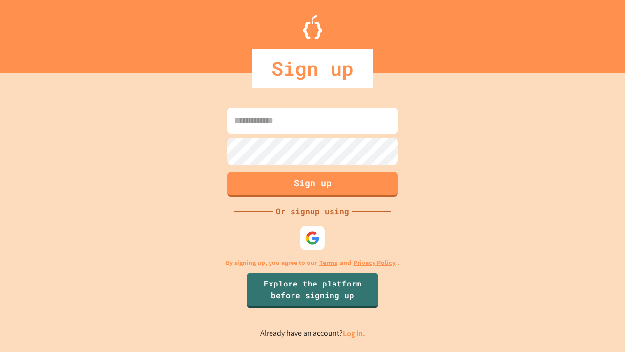 The image size is (625, 352). Describe the element at coordinates (313, 184) in the screenshot. I see `button: Sign up` at that location.